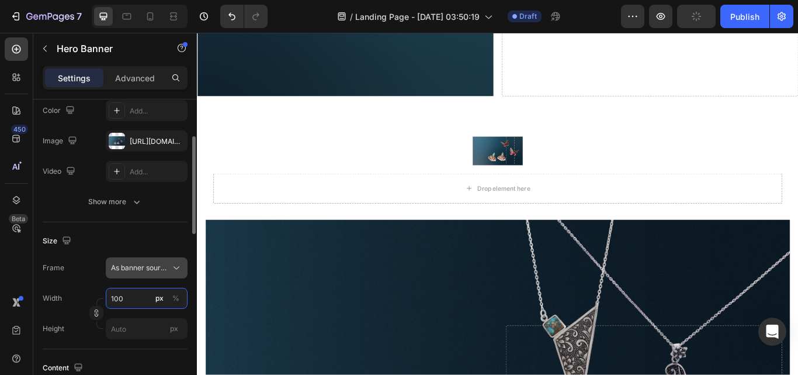 The image size is (798, 375). Describe the element at coordinates (106, 49) in the screenshot. I see `p: Hero Banner` at that location.